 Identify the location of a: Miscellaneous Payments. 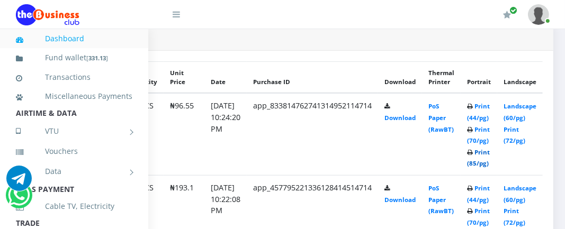
(74, 96).